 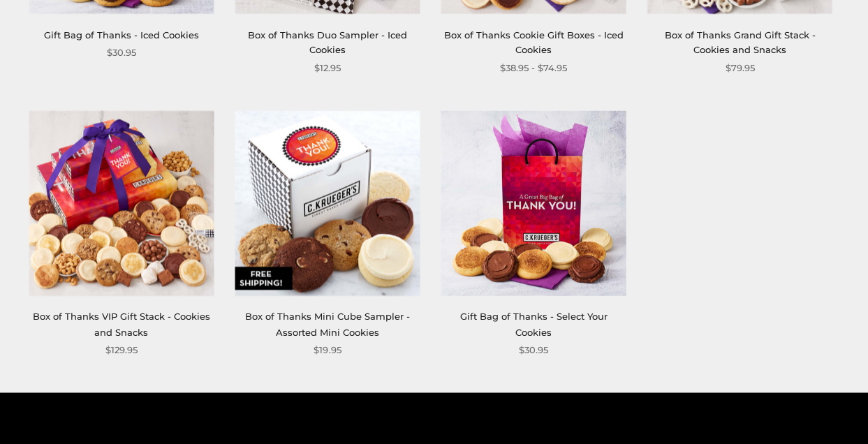 What do you see at coordinates (327, 68) in the screenshot?
I see `span: $12.95` at bounding box center [327, 68].